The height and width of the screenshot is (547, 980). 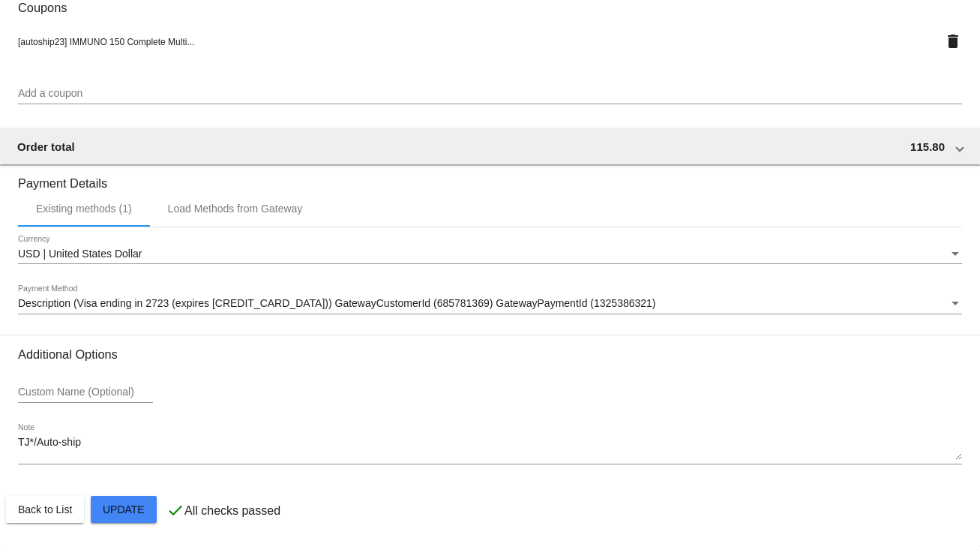 What do you see at coordinates (235, 209) in the screenshot?
I see `div: Load Methods from Gateway` at bounding box center [235, 209].